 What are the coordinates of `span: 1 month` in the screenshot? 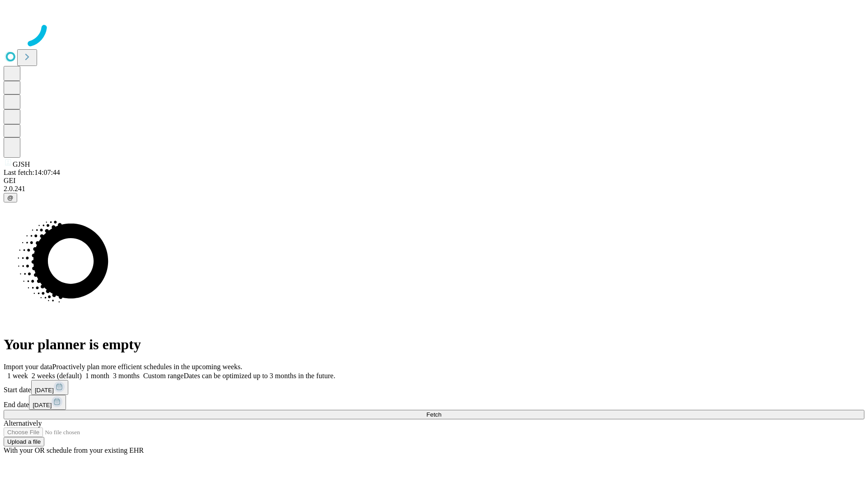 It's located at (97, 376).